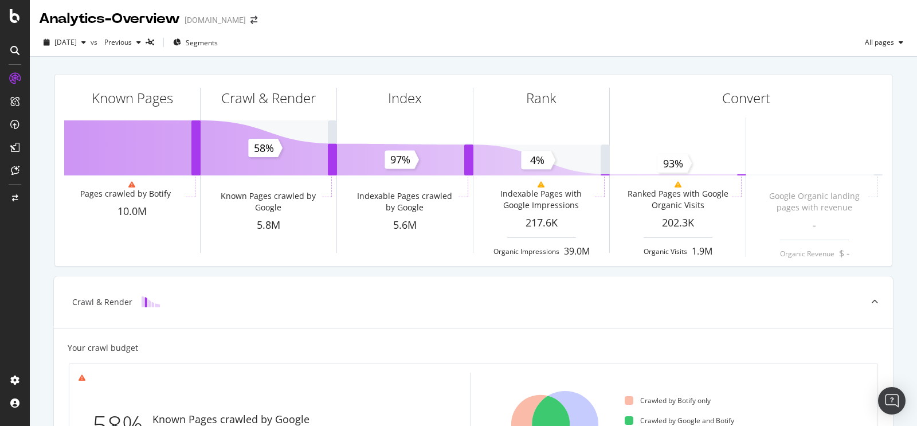 The height and width of the screenshot is (426, 917). Describe the element at coordinates (404, 202) in the screenshot. I see `div: Indexable Pages crawled by Google` at that location.